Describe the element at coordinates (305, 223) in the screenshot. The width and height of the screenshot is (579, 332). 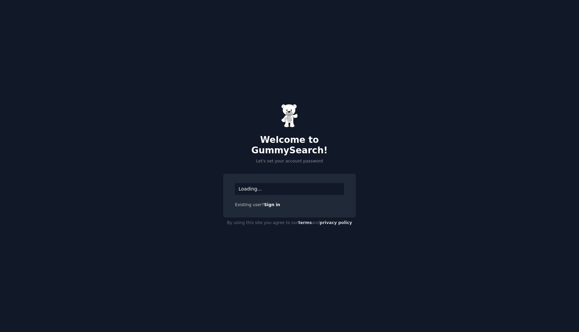
I see `a: terms` at that location.